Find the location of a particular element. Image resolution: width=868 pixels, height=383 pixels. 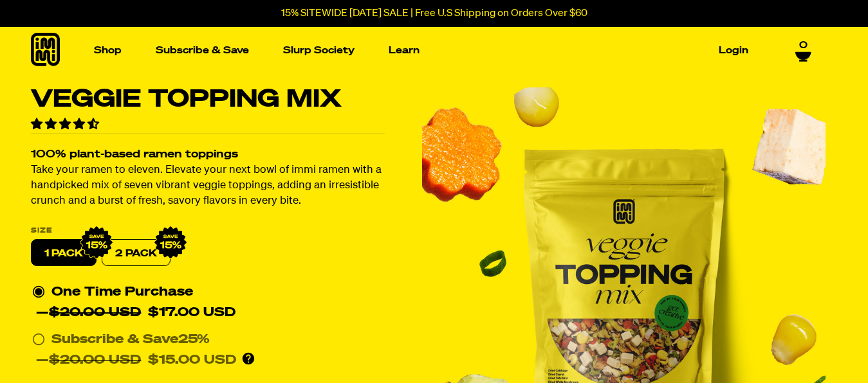

a: Subscribe & Save is located at coordinates (202, 50).